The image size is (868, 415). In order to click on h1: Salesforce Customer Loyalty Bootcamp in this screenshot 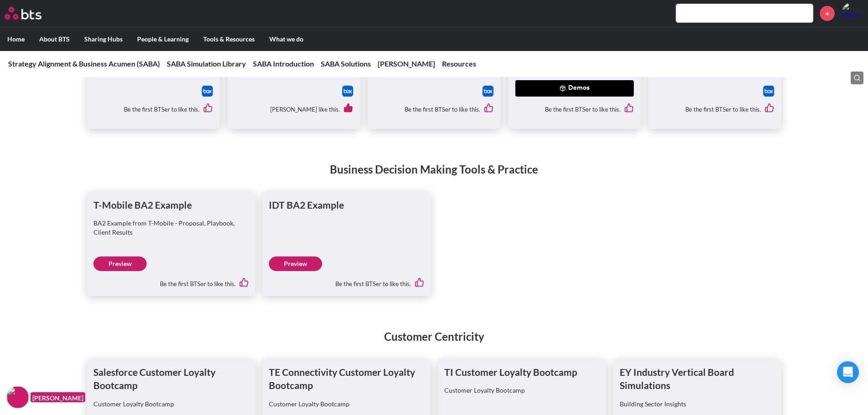, I will do `click(171, 379)`.